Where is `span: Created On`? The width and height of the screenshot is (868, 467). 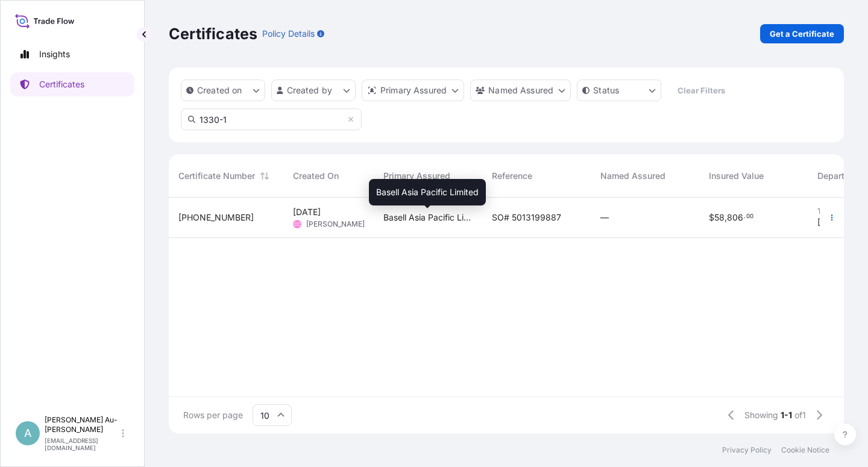
span: Created On is located at coordinates (316, 176).